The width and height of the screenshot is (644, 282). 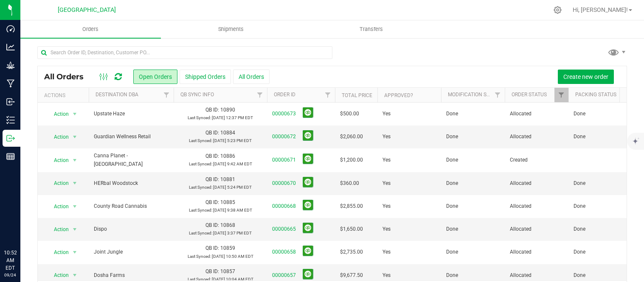 I want to click on span: $2,735.00, so click(x=351, y=252).